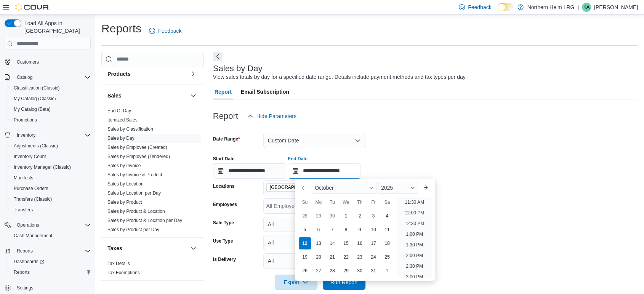  What do you see at coordinates (51, 188) in the screenshot?
I see `button: Purchase Orders` at bounding box center [51, 188].